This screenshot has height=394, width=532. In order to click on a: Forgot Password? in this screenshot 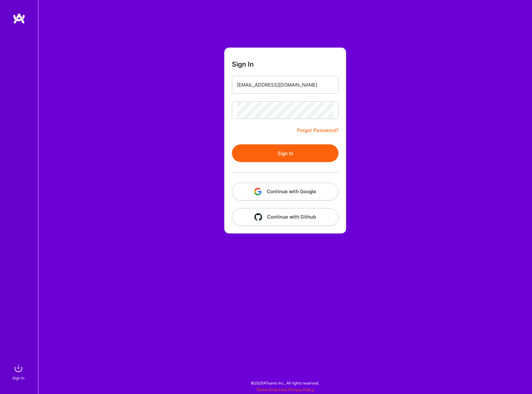, I will do `click(318, 130)`.